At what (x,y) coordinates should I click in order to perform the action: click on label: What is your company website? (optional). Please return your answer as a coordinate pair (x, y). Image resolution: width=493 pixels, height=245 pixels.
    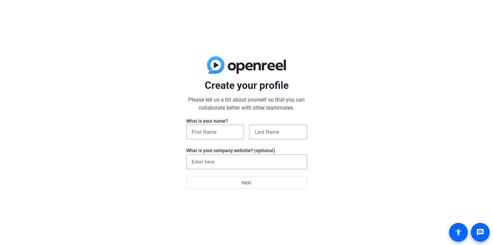
    Looking at the image, I should click on (231, 151).